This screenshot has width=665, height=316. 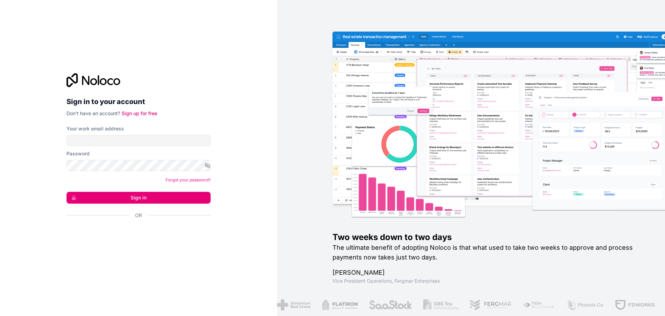 What do you see at coordinates (491, 305) in the screenshot?
I see `img: /assets/fergmar-CudnrXN5.png` at bounding box center [491, 305].